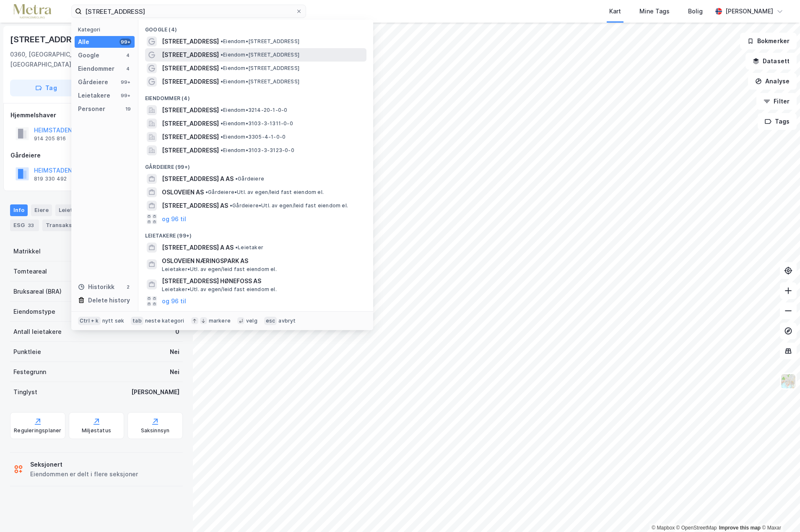  Describe the element at coordinates (24, 225) in the screenshot. I see `div: ESG` at that location.